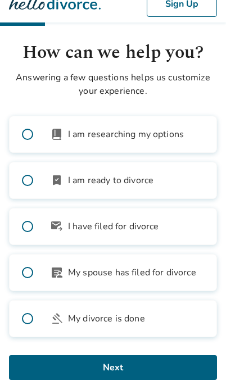 This screenshot has width=226, height=381. What do you see at coordinates (57, 226) in the screenshot?
I see `span: outgoing_mail` at bounding box center [57, 226].